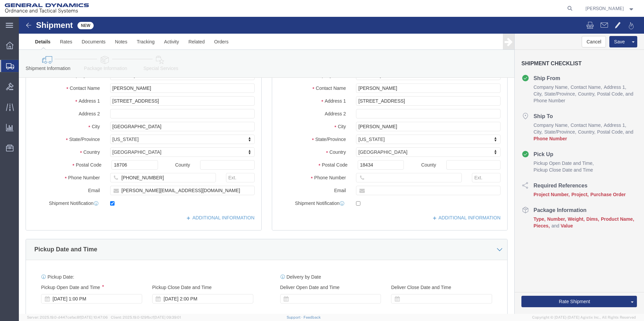  I want to click on span: Client: 2025.19.0-129fbcf, so click(146, 317).